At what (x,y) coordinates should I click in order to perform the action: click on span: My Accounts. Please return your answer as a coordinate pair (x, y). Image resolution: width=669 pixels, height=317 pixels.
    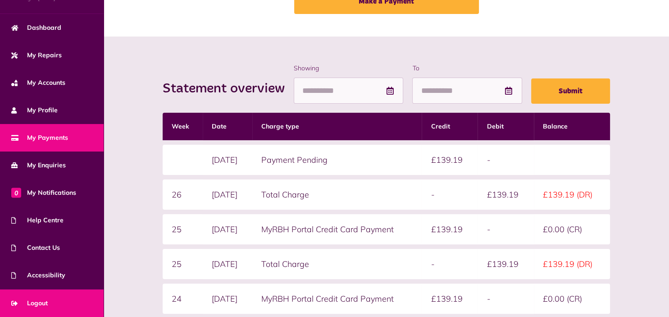
    Looking at the image, I should click on (38, 82).